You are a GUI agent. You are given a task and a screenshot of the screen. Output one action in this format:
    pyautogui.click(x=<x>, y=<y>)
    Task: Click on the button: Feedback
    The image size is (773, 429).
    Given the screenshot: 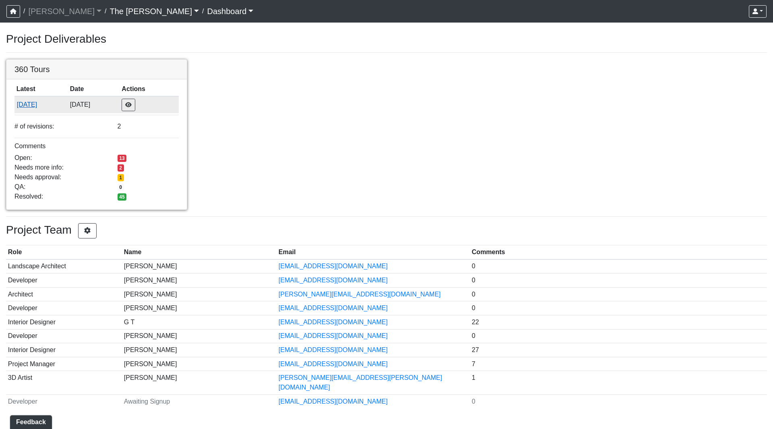 What is the action you would take?
    pyautogui.click(x=25, y=9)
    